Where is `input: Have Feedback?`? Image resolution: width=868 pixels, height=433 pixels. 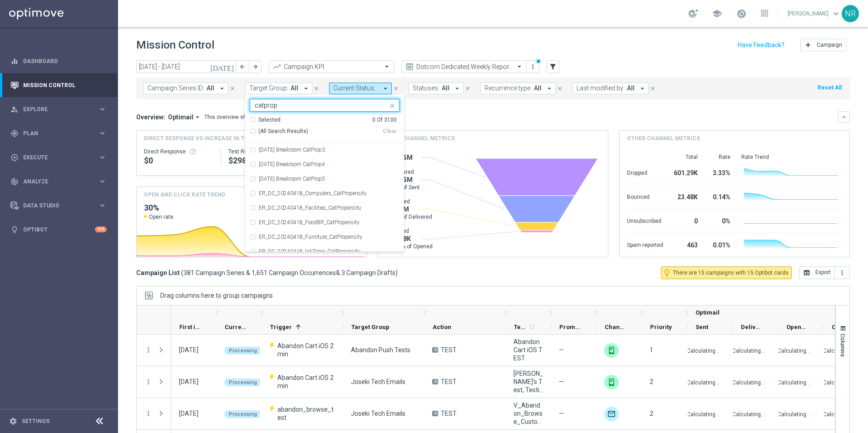 input: Have Feedback? is located at coordinates (760, 45).